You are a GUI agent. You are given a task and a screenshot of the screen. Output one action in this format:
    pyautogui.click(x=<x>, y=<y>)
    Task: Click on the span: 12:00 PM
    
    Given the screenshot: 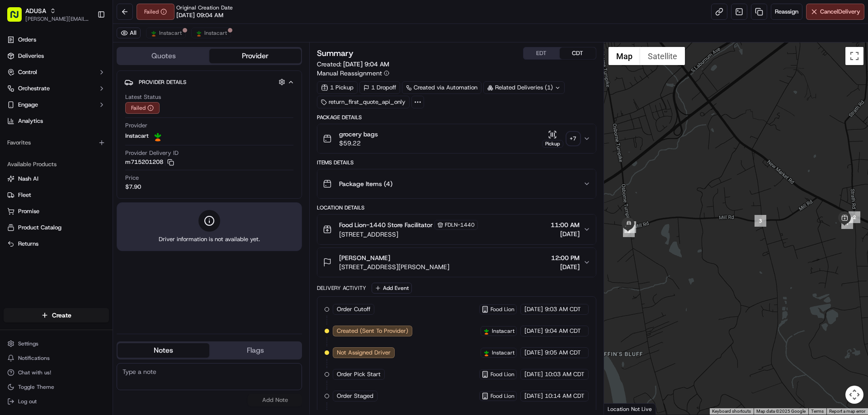 What is the action you would take?
    pyautogui.click(x=565, y=258)
    